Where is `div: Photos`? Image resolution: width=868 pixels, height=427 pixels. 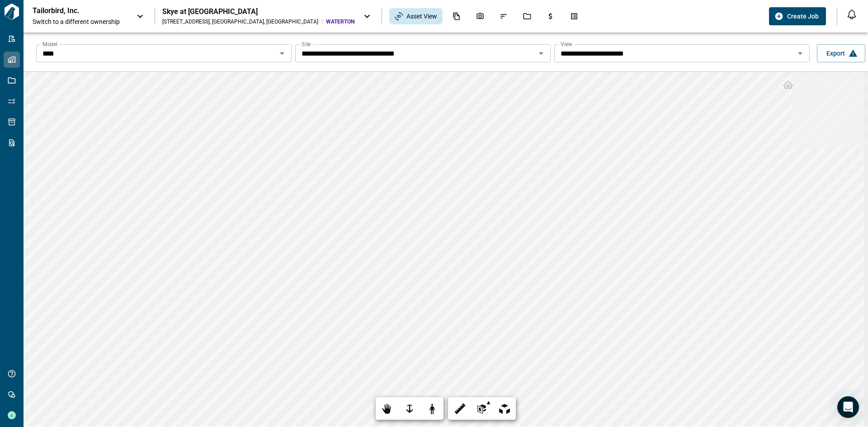
div: Photos is located at coordinates (480, 16).